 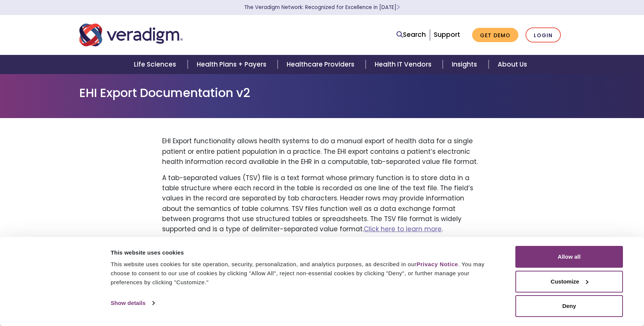 What do you see at coordinates (233, 64) in the screenshot?
I see `a: Health Plans + Payers` at bounding box center [233, 64].